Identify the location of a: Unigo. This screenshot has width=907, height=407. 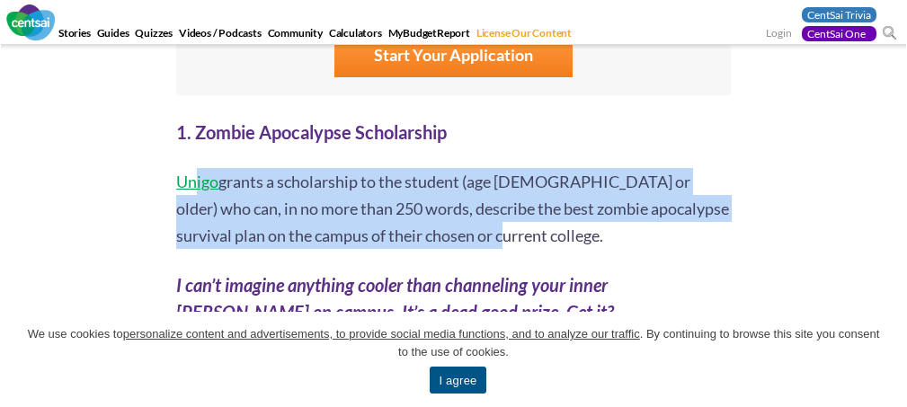
(197, 182).